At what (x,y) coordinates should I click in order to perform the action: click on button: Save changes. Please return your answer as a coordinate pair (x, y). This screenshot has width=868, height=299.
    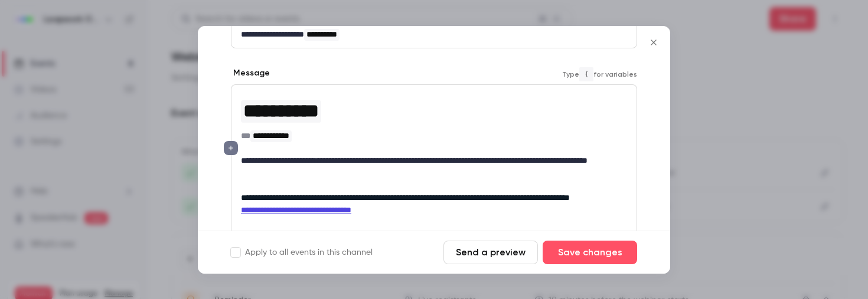
    Looking at the image, I should click on (590, 252).